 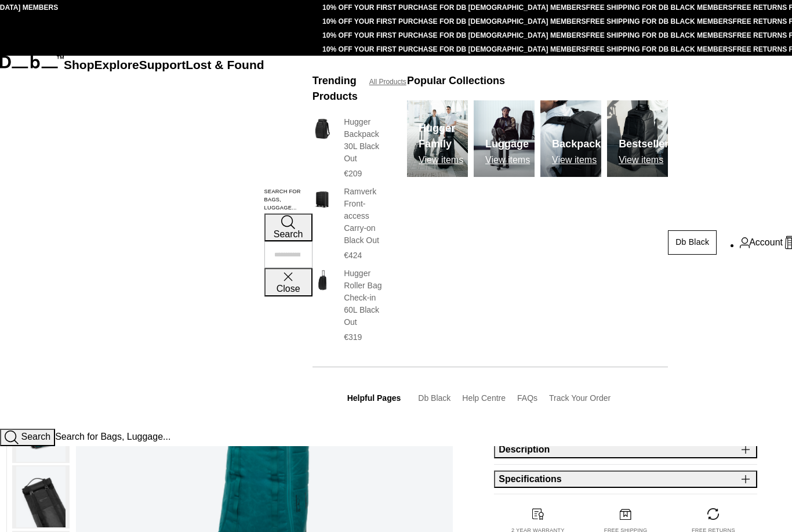 What do you see at coordinates (364, 297) in the screenshot?
I see `h3: Hugger Roller Bag Check-in 60L Black Out` at bounding box center [364, 297].